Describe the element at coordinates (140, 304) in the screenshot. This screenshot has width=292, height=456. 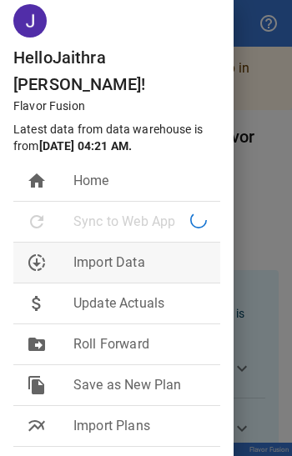
I see `span: Update Actuals` at that location.